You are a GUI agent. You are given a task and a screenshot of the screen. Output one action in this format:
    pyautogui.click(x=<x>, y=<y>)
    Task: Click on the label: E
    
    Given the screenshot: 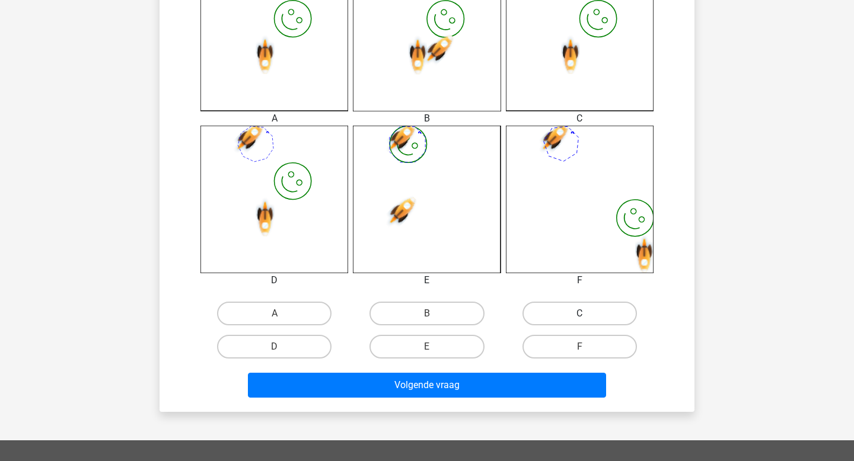 What is the action you would take?
    pyautogui.click(x=426, y=347)
    